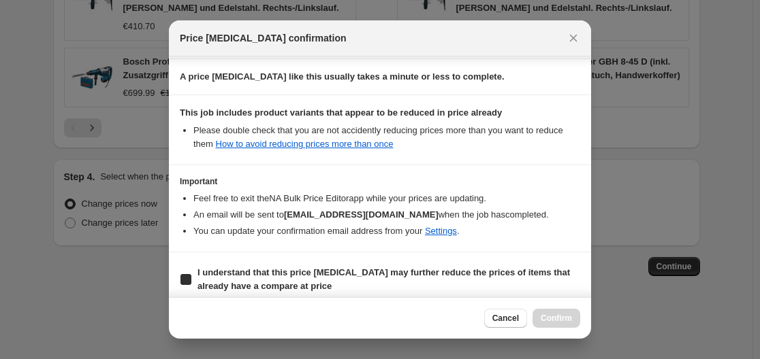 The image size is (760, 359). I want to click on li: Feel free to exit the NA Bulk Price Editor app while your prices are updating., so click(387, 199).